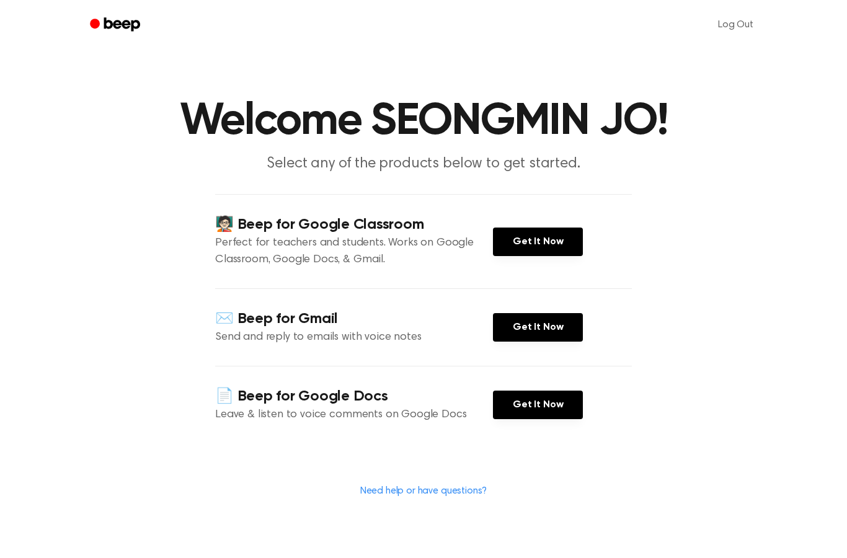  What do you see at coordinates (354, 415) in the screenshot?
I see `p: Leave & listen to voice comments on Google Docs` at bounding box center [354, 415].